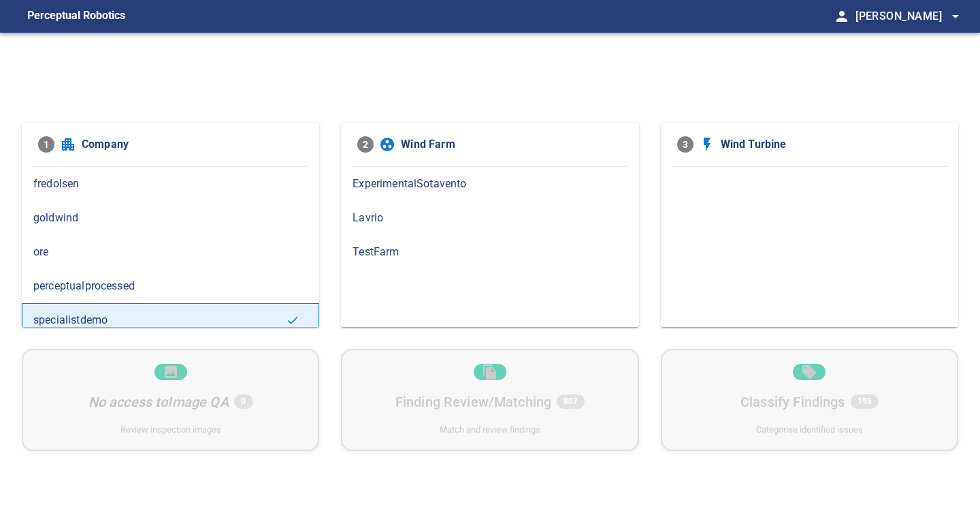  I want to click on span: ore, so click(171, 252).